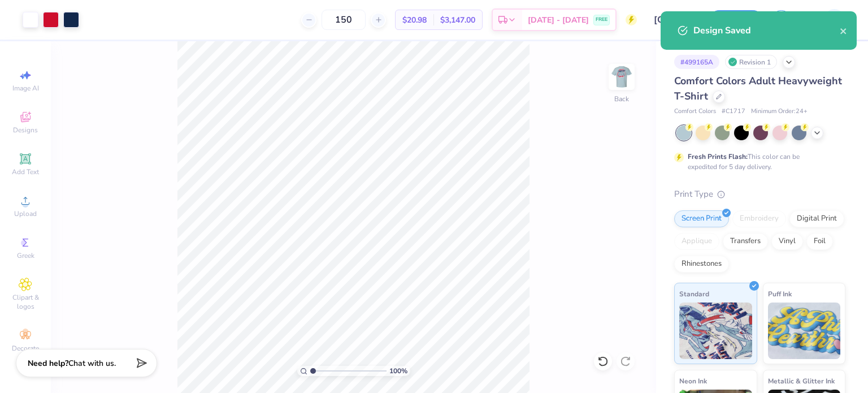 This screenshot has width=868, height=393. I want to click on div: # 499165A, so click(697, 62).